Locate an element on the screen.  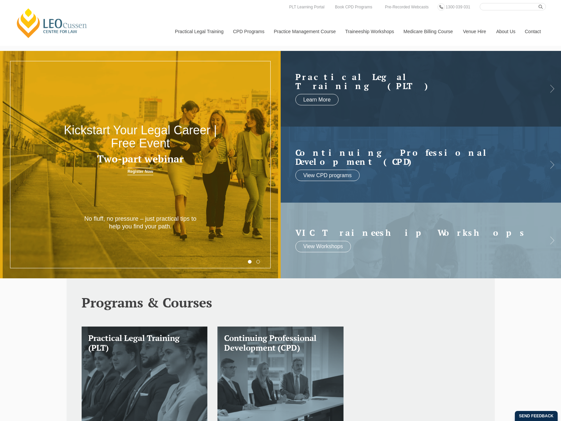
a: Practical LegalTraining (PLT) is located at coordinates (414, 81).